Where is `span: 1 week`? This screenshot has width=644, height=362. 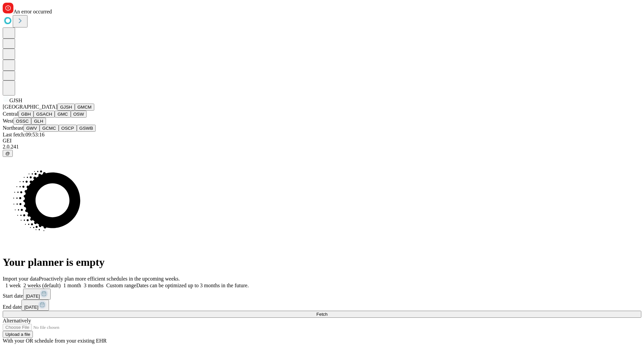
span: 1 week is located at coordinates (13, 285).